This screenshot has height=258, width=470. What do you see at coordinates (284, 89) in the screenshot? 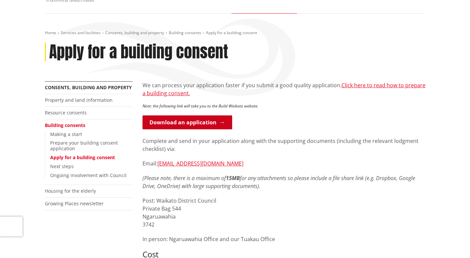
I see `a: Click here to read how to prepare a building consent.` at bounding box center [284, 89].